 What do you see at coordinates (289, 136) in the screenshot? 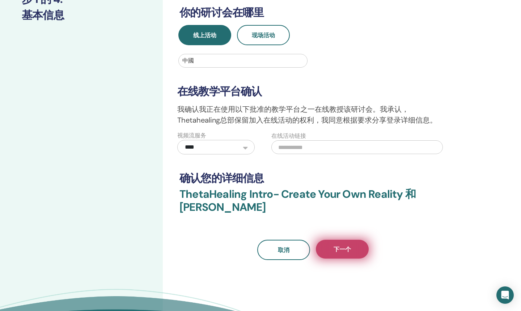
I see `label: 在线活动链接` at bounding box center [289, 136].